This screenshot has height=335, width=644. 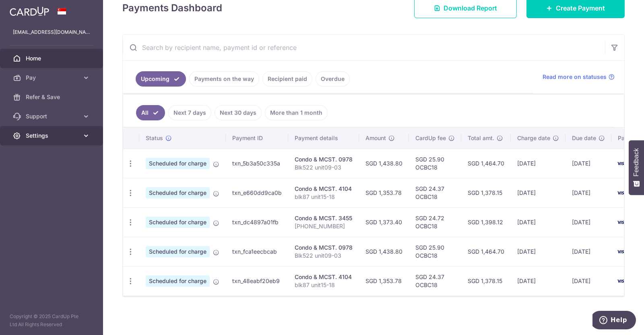 I want to click on a: Next 30 days, so click(x=238, y=113).